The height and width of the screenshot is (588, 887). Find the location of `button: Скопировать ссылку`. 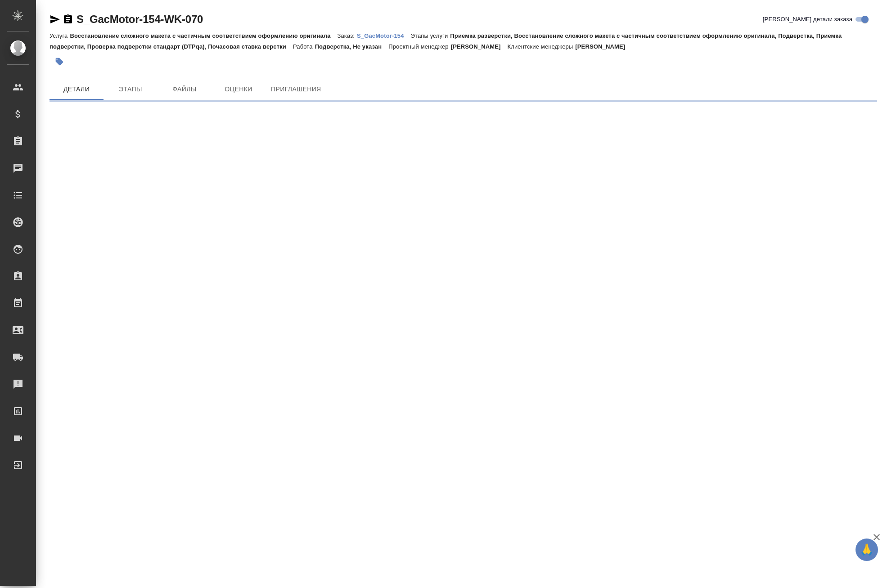

button: Скопировать ссылку is located at coordinates (68, 19).